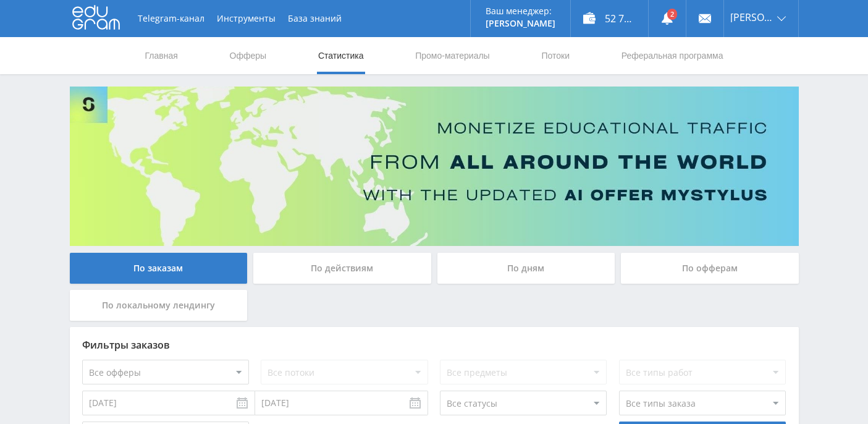 The image size is (868, 424). I want to click on div: По офферам, so click(710, 269).